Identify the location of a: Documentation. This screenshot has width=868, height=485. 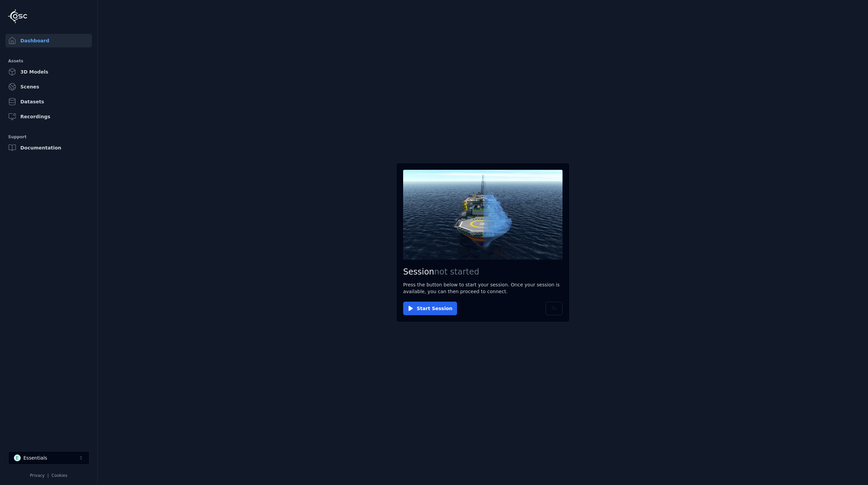
(49, 148).